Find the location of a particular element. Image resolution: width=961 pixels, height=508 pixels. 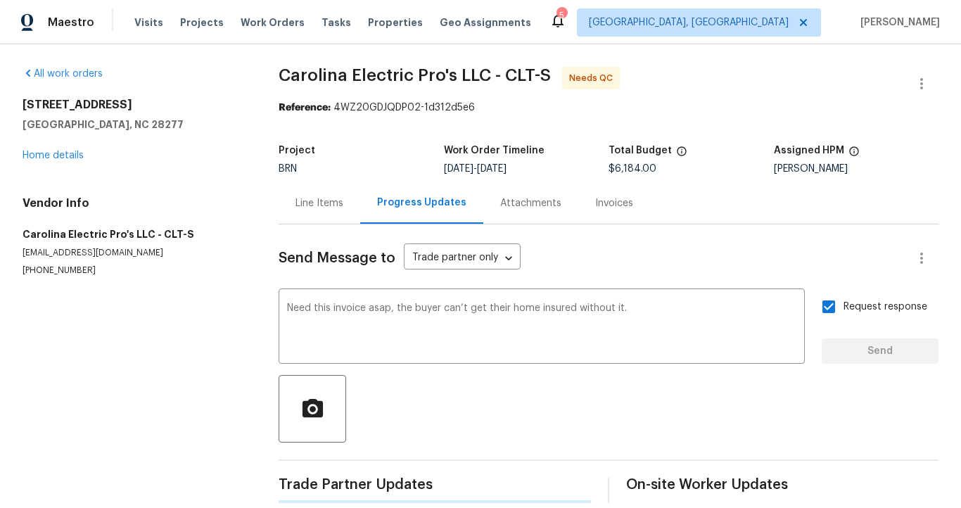

span: BRN is located at coordinates (288, 169).